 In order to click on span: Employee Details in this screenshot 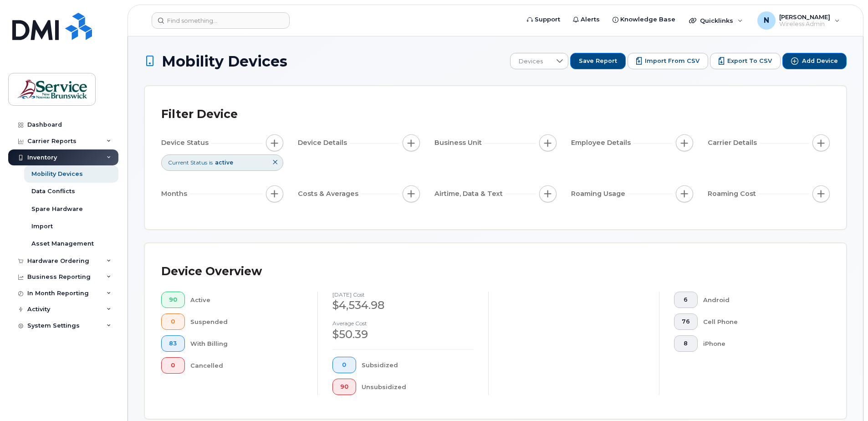, I will do `click(602, 143)`.